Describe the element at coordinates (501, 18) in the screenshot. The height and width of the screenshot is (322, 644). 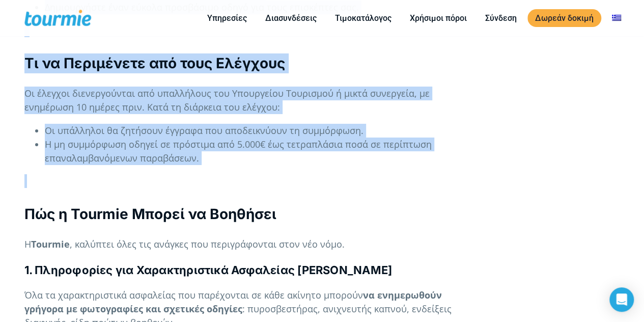
I see `a: Σύνδεση` at that location.